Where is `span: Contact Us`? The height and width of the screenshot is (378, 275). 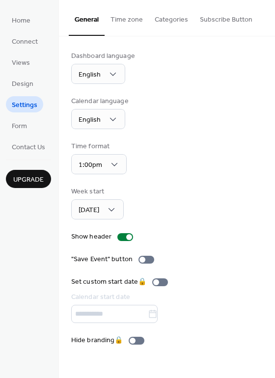
span: Contact Us is located at coordinates (28, 147).